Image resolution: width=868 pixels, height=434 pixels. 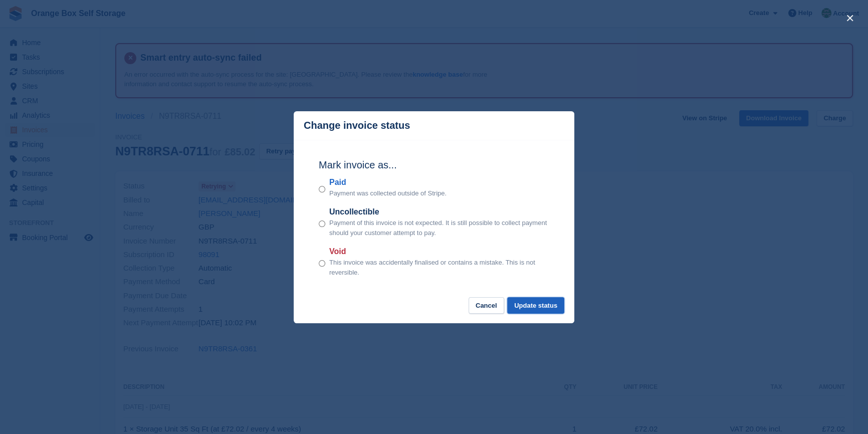 What do you see at coordinates (850, 18) in the screenshot?
I see `button: close` at bounding box center [850, 18].